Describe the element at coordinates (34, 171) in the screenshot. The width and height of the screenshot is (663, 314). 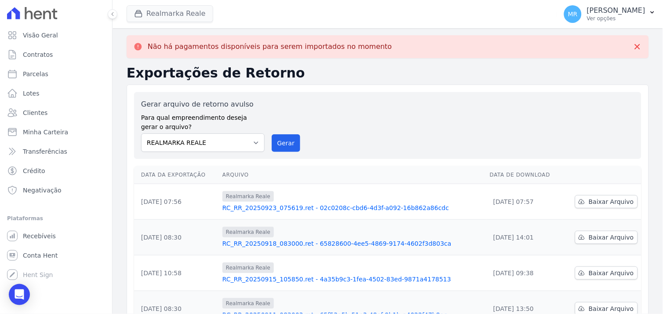
I see `span: Crédito` at that location.